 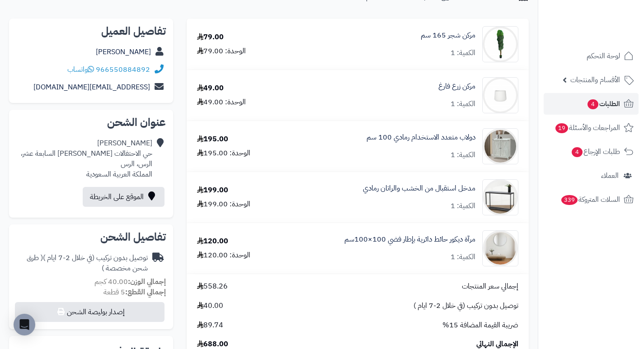 I want to click on div: الوحدة: 195.00, so click(x=224, y=153).